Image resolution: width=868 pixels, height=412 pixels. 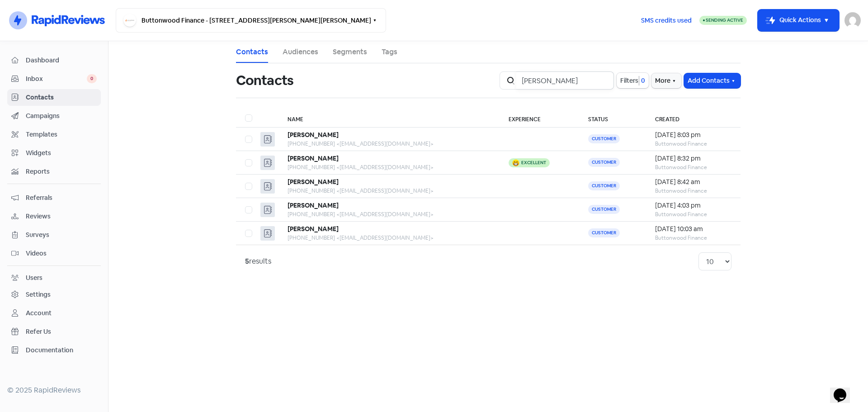 I want to click on span: Contacts, so click(x=61, y=97).